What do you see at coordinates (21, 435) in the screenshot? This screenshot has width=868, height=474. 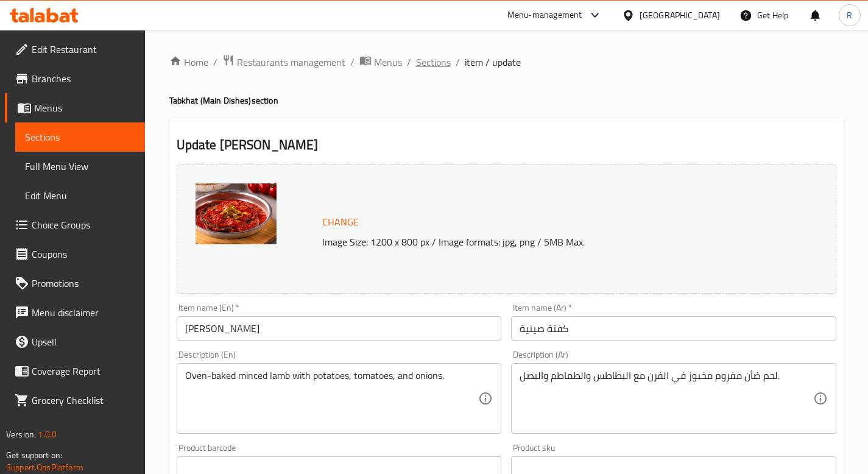 I see `span: Version:` at bounding box center [21, 435].